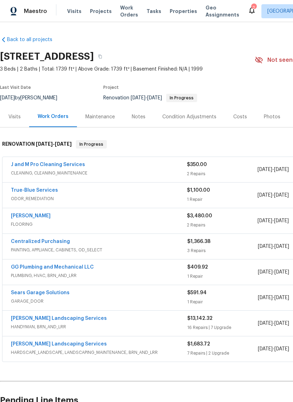  I want to click on span: FLOORING, so click(99, 225).